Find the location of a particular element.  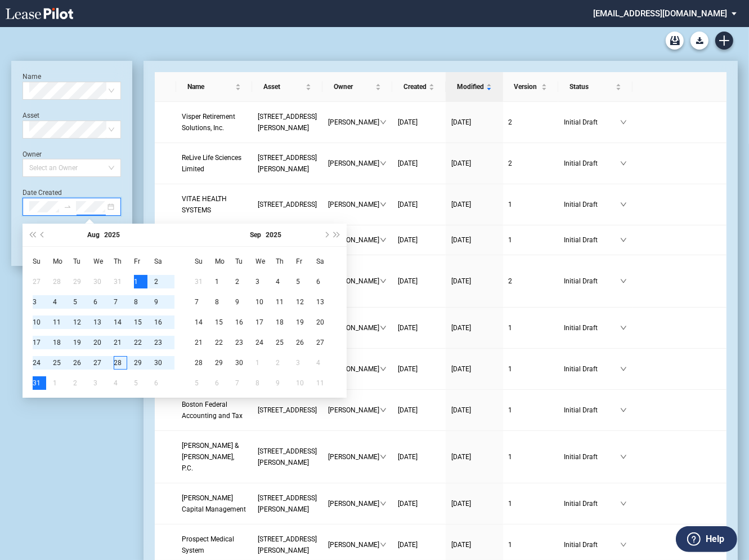

td: 2025-08-01 is located at coordinates (144, 282).